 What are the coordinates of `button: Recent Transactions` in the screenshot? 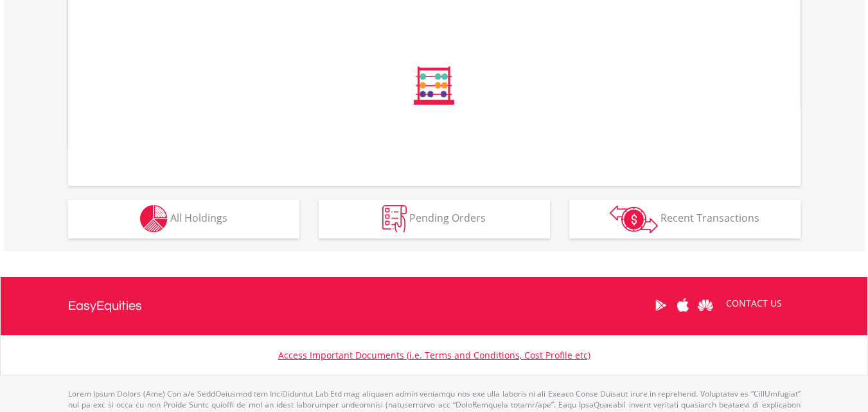 It's located at (685, 219).